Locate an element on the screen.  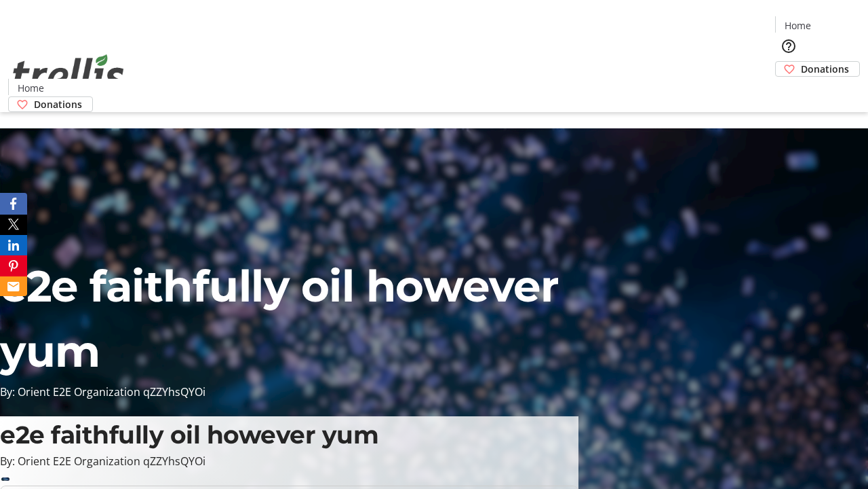
button: Help is located at coordinates (789, 46).